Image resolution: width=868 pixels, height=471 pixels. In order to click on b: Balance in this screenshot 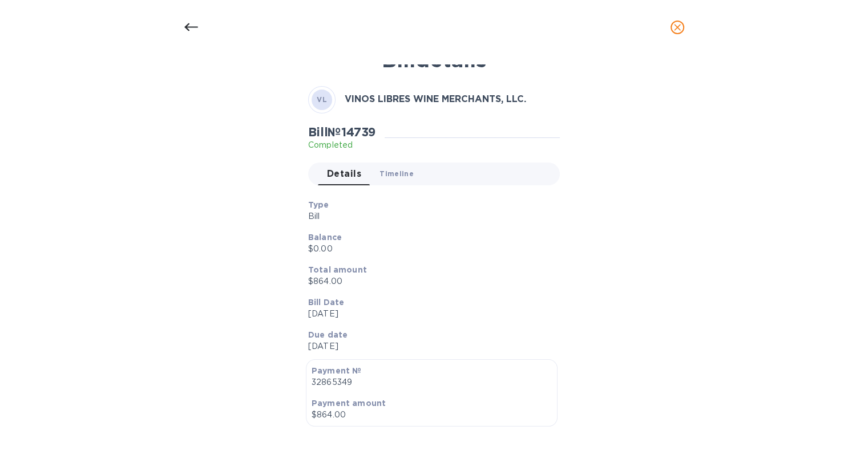, I will do `click(325, 237)`.